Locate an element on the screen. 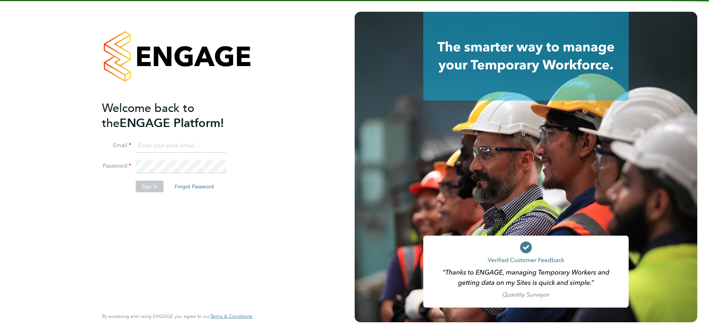 Image resolution: width=709 pixels, height=334 pixels. a: Terms & Conditions is located at coordinates (231, 316).